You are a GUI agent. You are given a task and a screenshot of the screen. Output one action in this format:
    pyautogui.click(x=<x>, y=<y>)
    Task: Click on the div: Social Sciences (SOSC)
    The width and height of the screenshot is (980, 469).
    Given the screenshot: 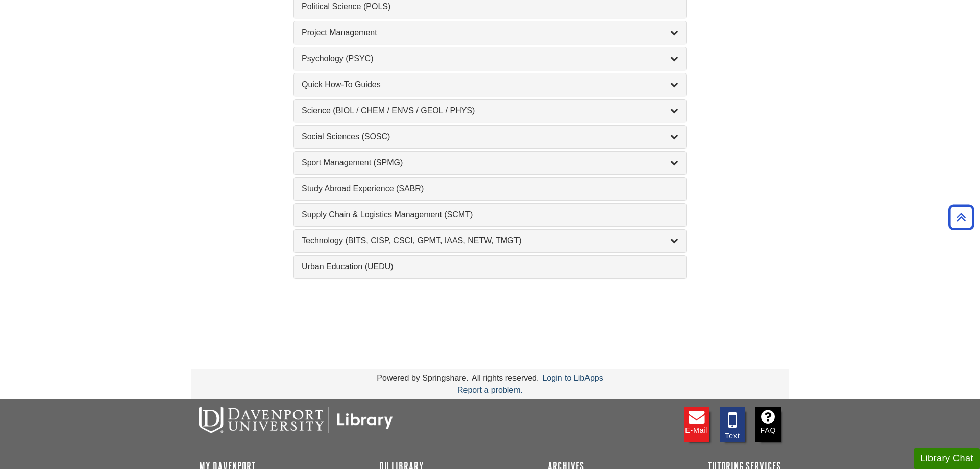 What is the action you would take?
    pyautogui.click(x=490, y=137)
    